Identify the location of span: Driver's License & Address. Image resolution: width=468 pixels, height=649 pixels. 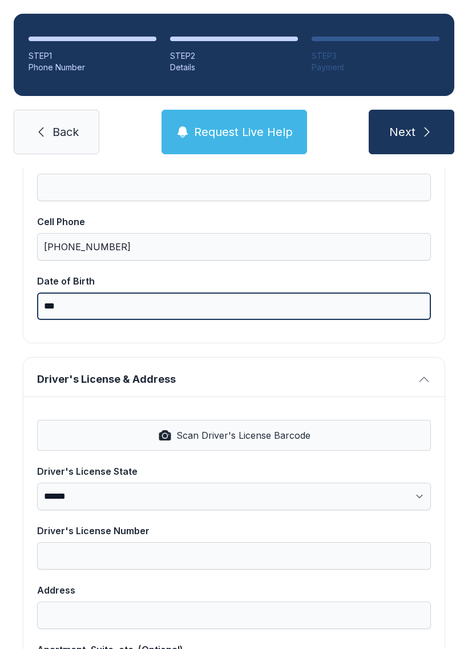
(225, 379).